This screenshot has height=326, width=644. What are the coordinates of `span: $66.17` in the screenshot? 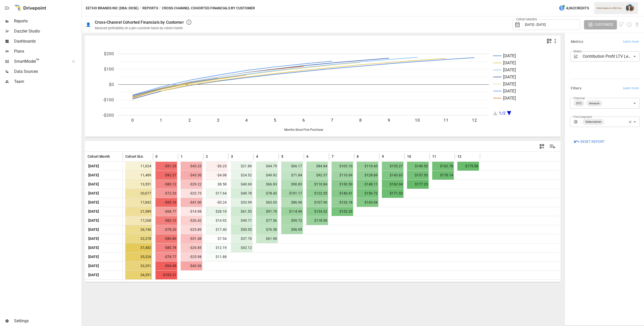 It's located at (292, 166).